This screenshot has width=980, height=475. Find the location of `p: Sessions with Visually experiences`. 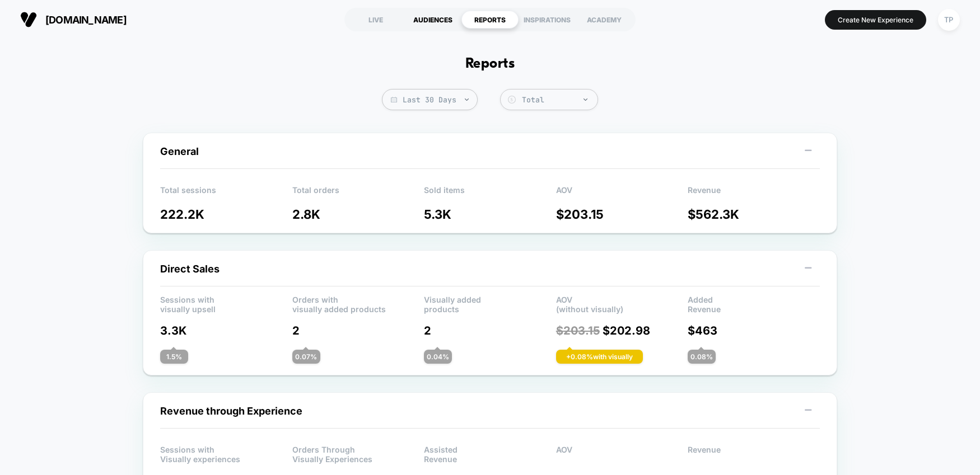

p: Sessions with Visually experiences is located at coordinates (226, 453).